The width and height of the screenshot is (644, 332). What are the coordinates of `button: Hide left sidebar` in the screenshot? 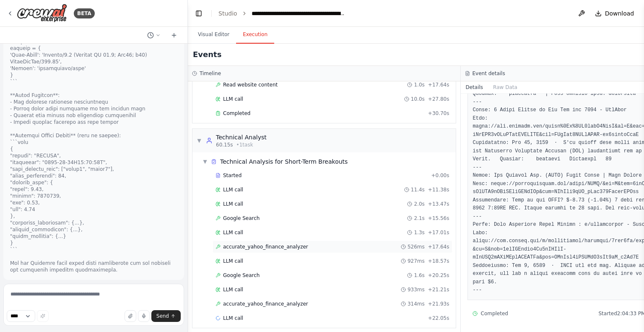 It's located at (199, 13).